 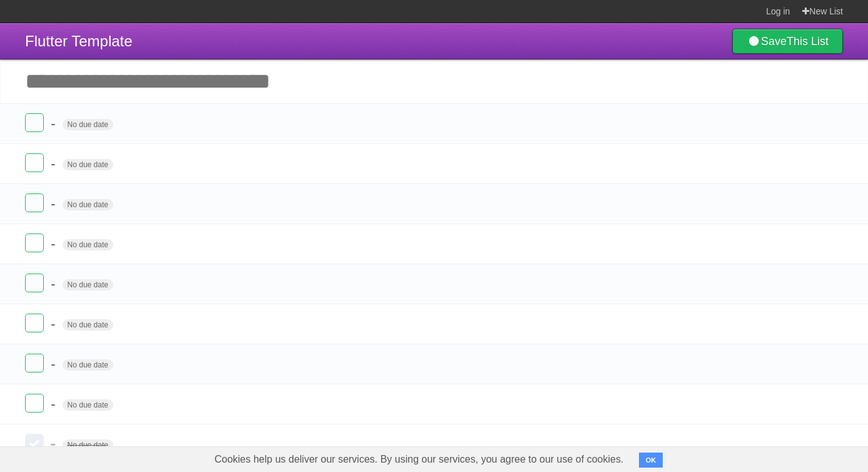 What do you see at coordinates (808, 42) in the screenshot?
I see `b: This List` at bounding box center [808, 42].